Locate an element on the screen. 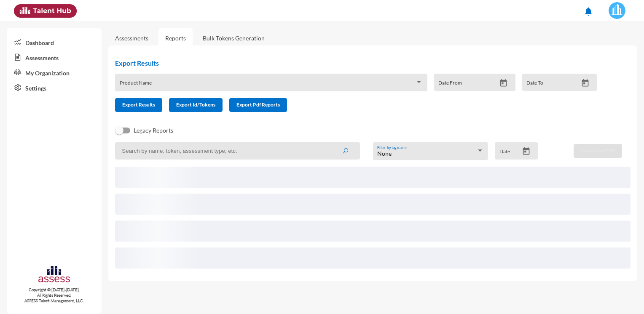 The image size is (644, 314). span: None is located at coordinates (384, 153).